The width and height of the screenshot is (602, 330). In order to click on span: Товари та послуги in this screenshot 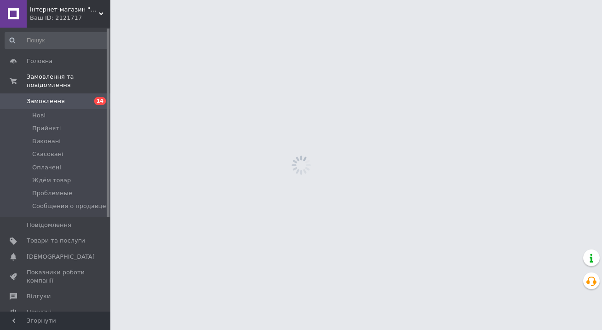, I will do `click(56, 241)`.